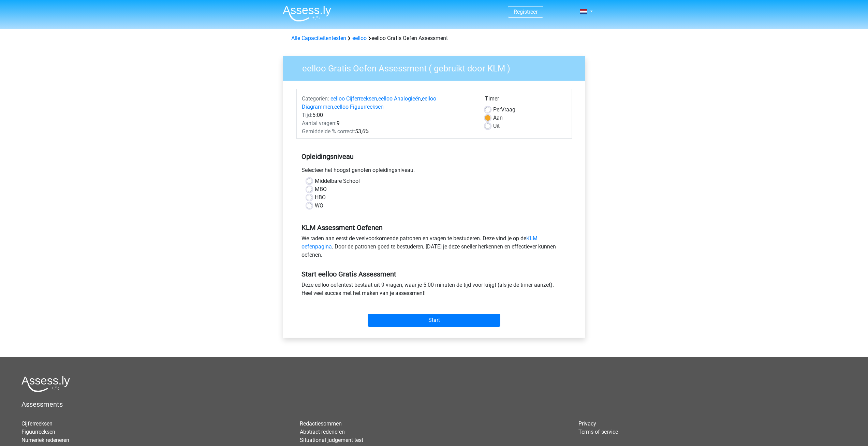 Image resolution: width=868 pixels, height=446 pixels. Describe the element at coordinates (388, 132) in the screenshot. I see `div: 53,6%` at that location.